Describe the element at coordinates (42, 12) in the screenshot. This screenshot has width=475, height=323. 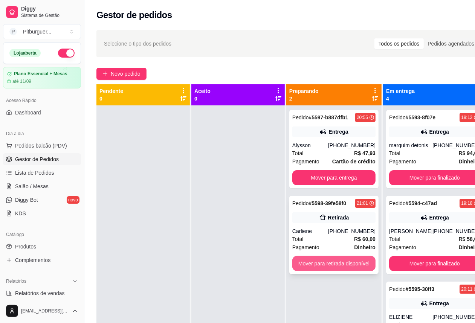
I see `a: DiggySistema de Gestão` at that location.